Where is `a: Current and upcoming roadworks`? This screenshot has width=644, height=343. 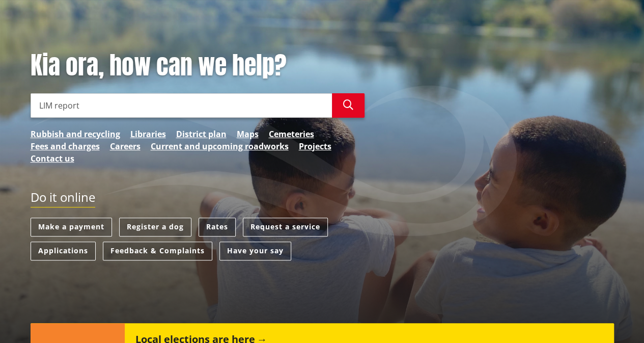
a: Current and upcoming roadworks is located at coordinates (219, 146).